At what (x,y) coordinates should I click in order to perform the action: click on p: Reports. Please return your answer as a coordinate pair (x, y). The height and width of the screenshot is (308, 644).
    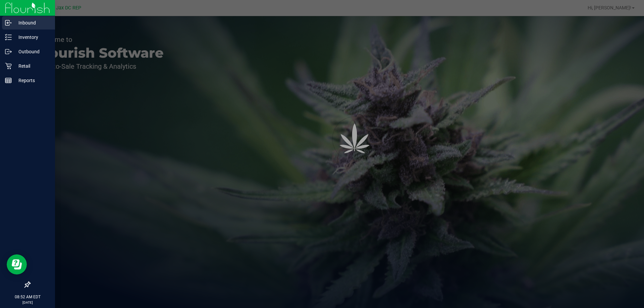
    Looking at the image, I should click on (32, 81).